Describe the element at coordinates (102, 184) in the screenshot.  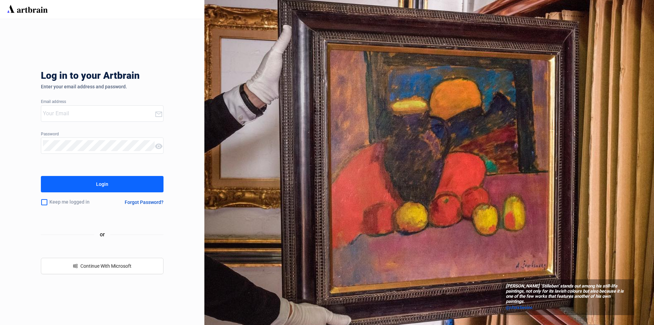
I see `button: Login` at that location.